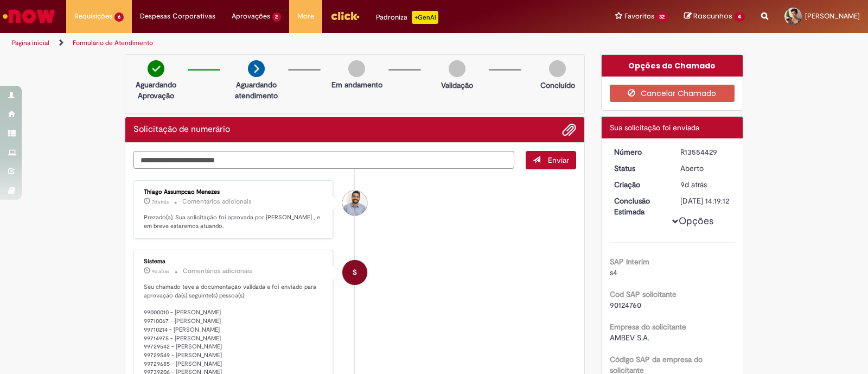 This screenshot has height=374, width=868. What do you see at coordinates (178, 16) in the screenshot?
I see `span: Despesas Corporativas` at bounding box center [178, 16].